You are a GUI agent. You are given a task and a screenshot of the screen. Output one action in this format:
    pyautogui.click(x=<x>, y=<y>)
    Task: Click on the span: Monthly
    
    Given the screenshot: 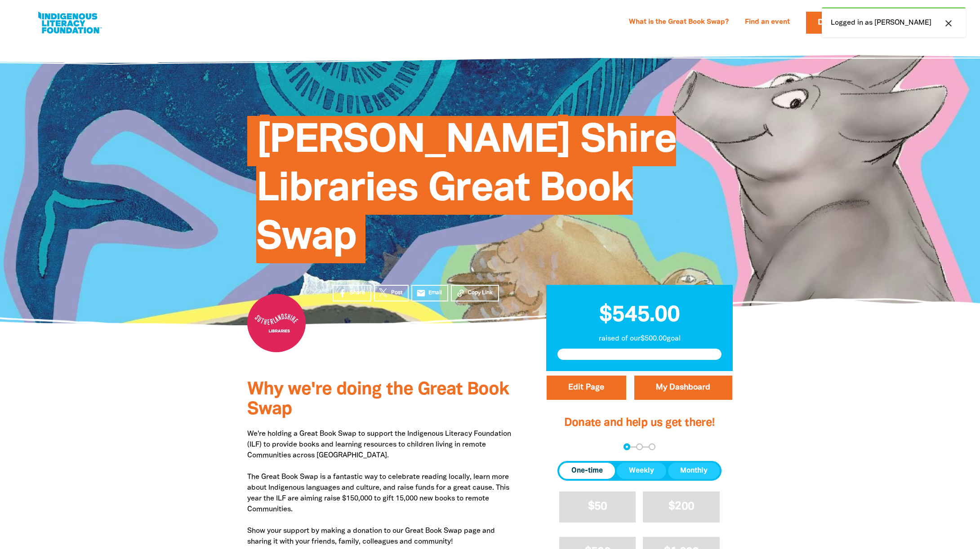 What is the action you would take?
    pyautogui.click(x=694, y=471)
    